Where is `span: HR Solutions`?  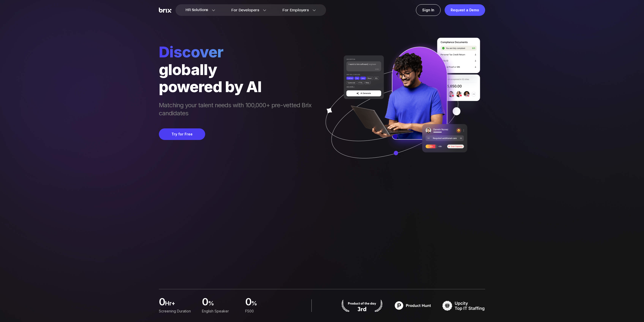 span: HR Solutions is located at coordinates (197, 10).